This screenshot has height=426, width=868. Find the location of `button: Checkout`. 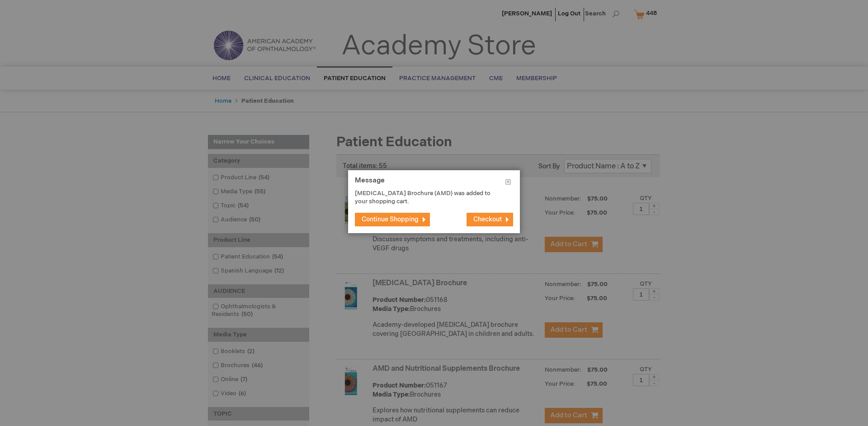

button: Checkout is located at coordinates (489, 220).